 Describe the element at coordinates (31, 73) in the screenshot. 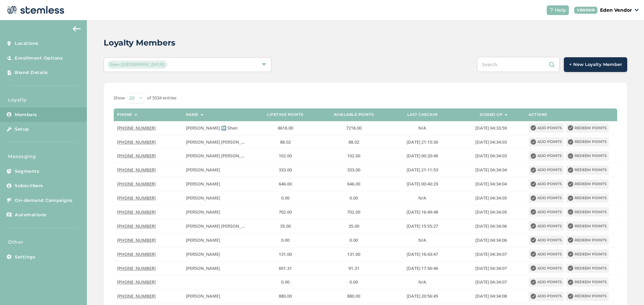

I see `span: Brand Details` at that location.